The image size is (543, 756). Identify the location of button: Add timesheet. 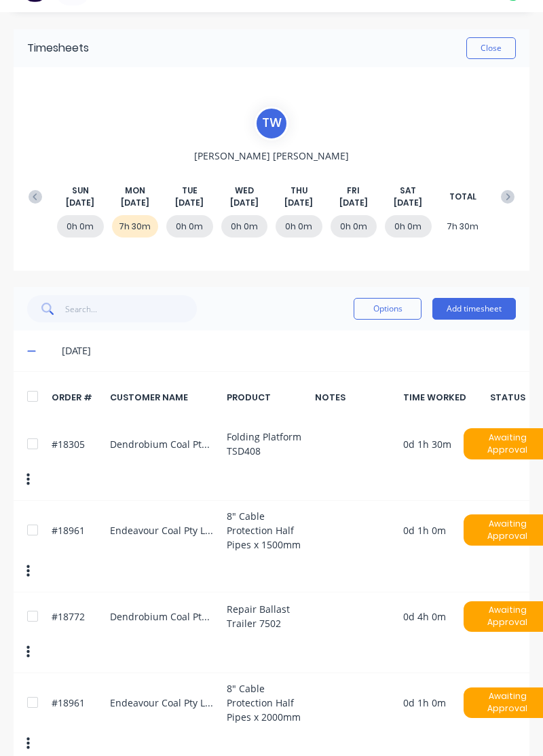
(474, 309).